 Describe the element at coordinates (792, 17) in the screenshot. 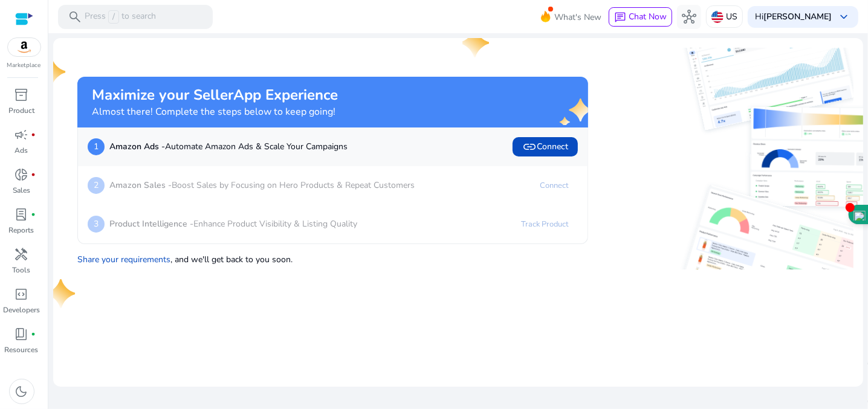

I see `p: Hi` at that location.